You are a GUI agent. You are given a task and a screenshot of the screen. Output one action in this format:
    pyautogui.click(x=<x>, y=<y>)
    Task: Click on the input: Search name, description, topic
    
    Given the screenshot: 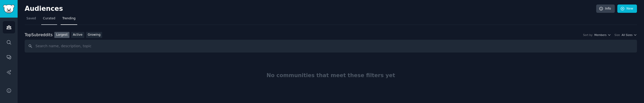 What is the action you would take?
    pyautogui.click(x=331, y=46)
    